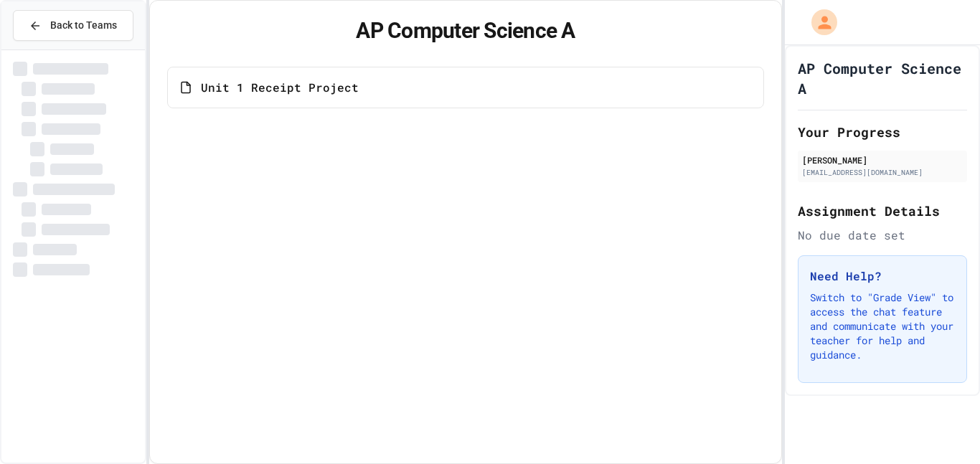 Image resolution: width=980 pixels, height=464 pixels. What do you see at coordinates (83, 26) in the screenshot?
I see `span: Back to Teams` at bounding box center [83, 26].